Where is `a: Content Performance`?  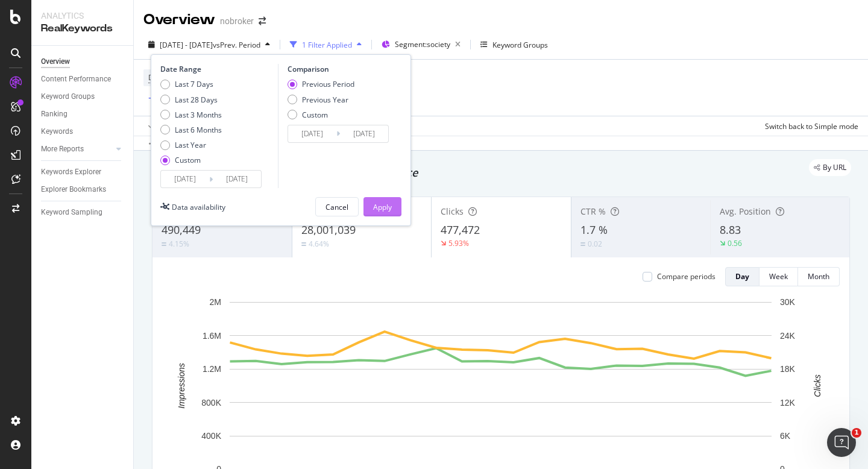 a: Content Performance is located at coordinates (82, 79).